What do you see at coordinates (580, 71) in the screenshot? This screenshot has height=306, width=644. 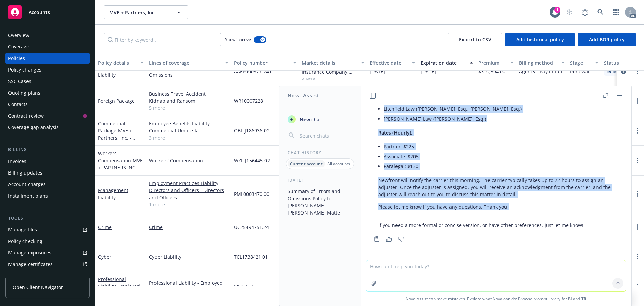 I see `span: Renewal` at bounding box center [580, 71].